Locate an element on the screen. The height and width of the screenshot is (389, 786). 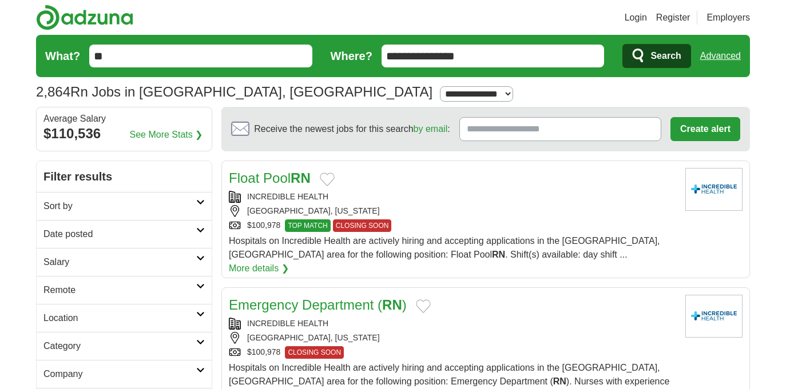
span: Hospitals on Incredible Health are actively hiring and accepting applications in the [GEOGRAPHIC_... is located at coordinates (444, 248).